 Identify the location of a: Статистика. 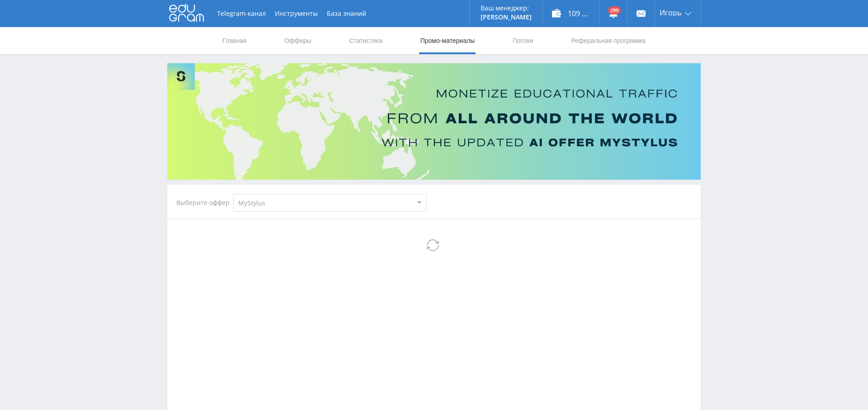
(366, 40).